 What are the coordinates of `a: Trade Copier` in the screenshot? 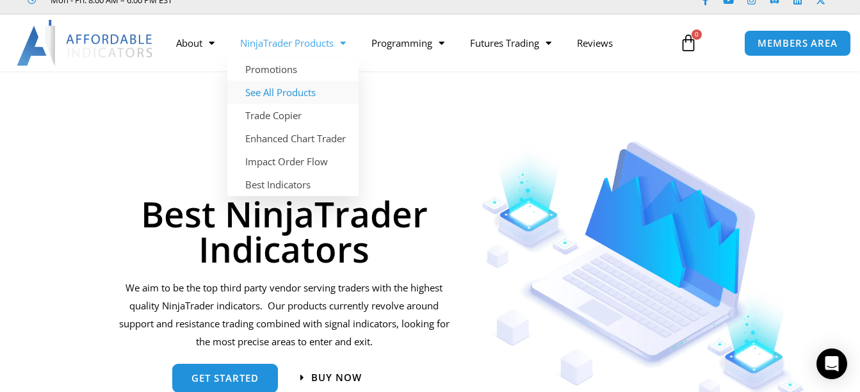 It's located at (293, 115).